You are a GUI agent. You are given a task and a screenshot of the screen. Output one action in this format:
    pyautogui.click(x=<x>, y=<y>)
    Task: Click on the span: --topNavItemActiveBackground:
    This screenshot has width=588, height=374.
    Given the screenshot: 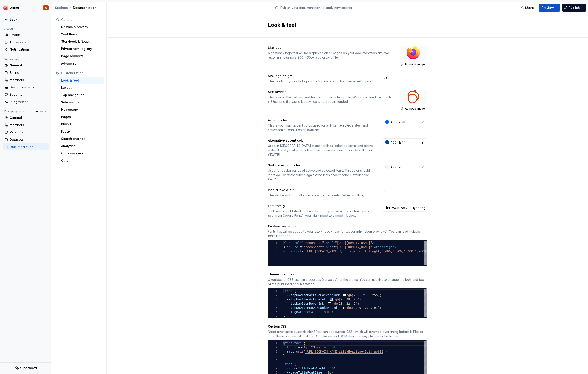 What is the action you would take?
    pyautogui.click(x=314, y=295)
    